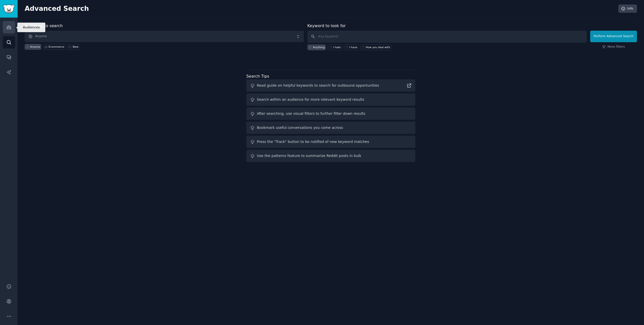 This screenshot has height=325, width=644. Describe the element at coordinates (300, 128) in the screenshot. I see `div: Bookmark useful conversations you come across` at that location.